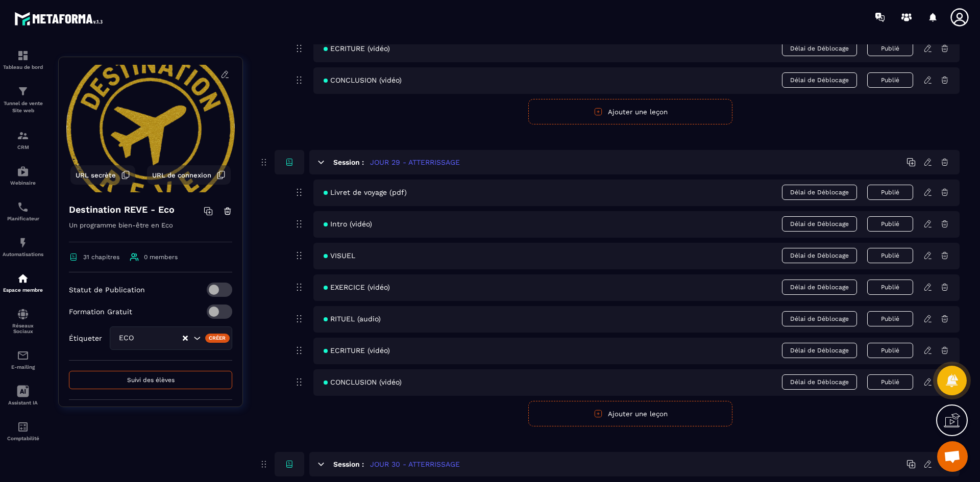 The image size is (980, 482). Describe the element at coordinates (181, 175) in the screenshot. I see `span: URL de connexion` at that location.